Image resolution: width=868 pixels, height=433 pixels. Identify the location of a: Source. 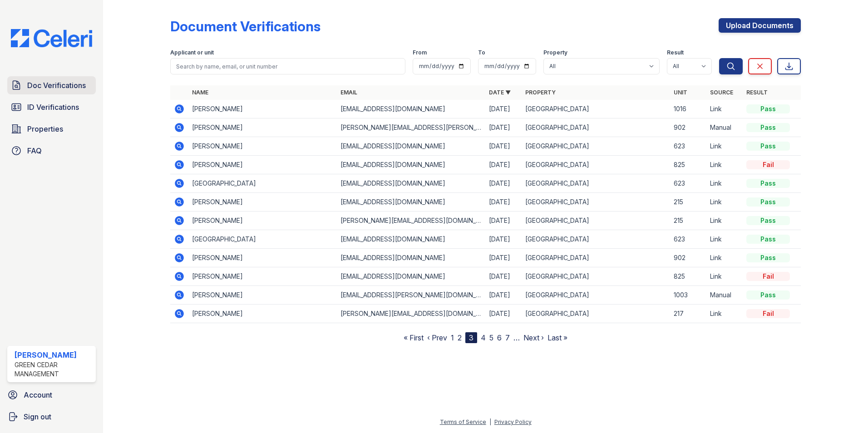
(721, 92).